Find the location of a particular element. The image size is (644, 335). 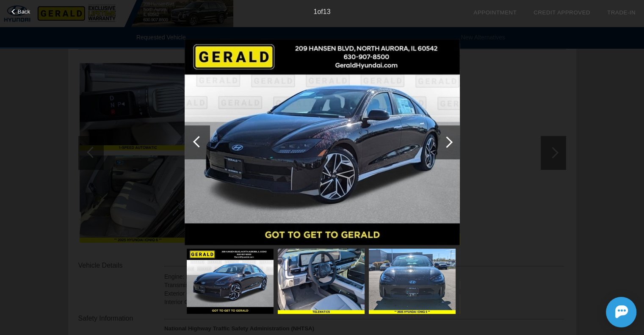

img: New-2025-Hyundai-IONIQ6-SEL-ID16894408312-aHR0cDovL2ltYWdlcy51bml0c2ludmVudG9yeS5jb20vdXBsb2Fkcy9... is located at coordinates (412, 281).